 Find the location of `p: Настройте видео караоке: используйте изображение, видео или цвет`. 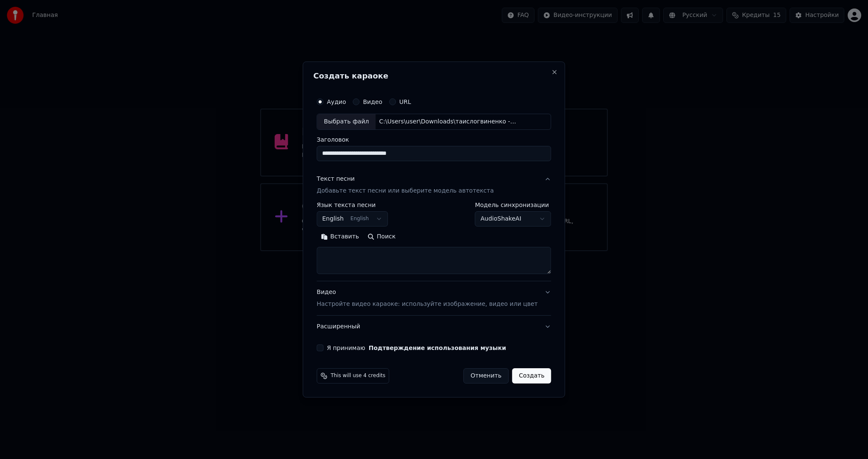

p: Настройте видео караоке: используйте изображение, видео или цвет is located at coordinates (427, 304).